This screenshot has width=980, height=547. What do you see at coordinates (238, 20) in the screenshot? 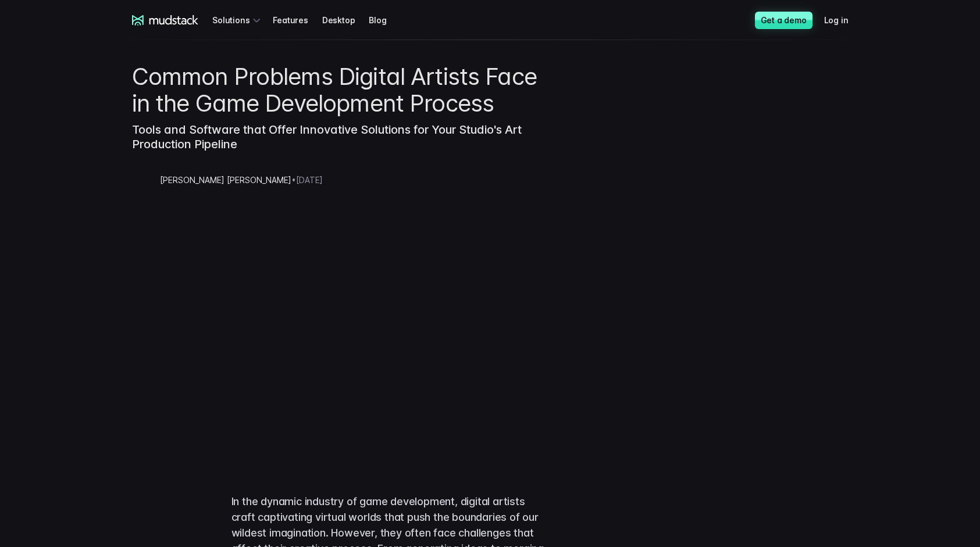
I see `div: Solutions` at bounding box center [238, 20].